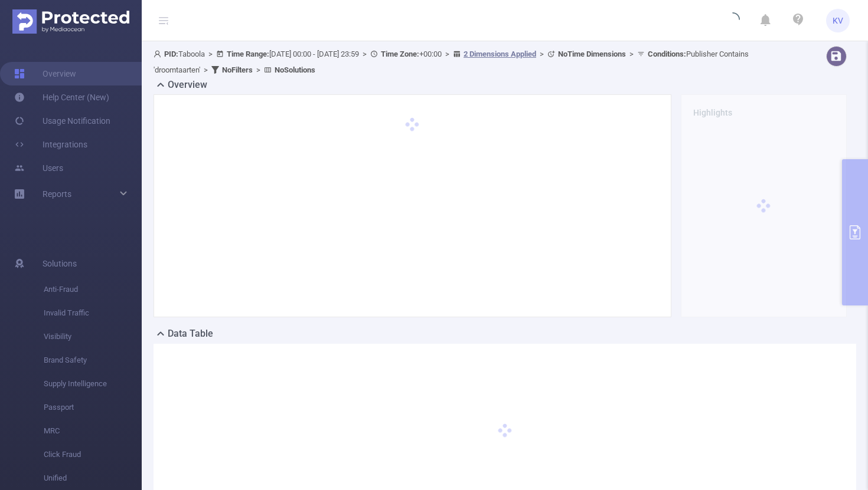 The width and height of the screenshot is (868, 490). Describe the element at coordinates (93, 384) in the screenshot. I see `span: Supply Intelligence` at that location.